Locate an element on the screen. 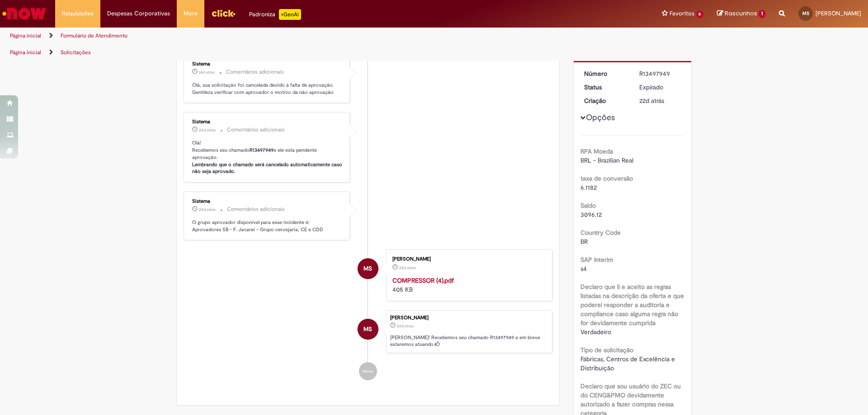  ul: Histórico de tíquete is located at coordinates (368, 217).